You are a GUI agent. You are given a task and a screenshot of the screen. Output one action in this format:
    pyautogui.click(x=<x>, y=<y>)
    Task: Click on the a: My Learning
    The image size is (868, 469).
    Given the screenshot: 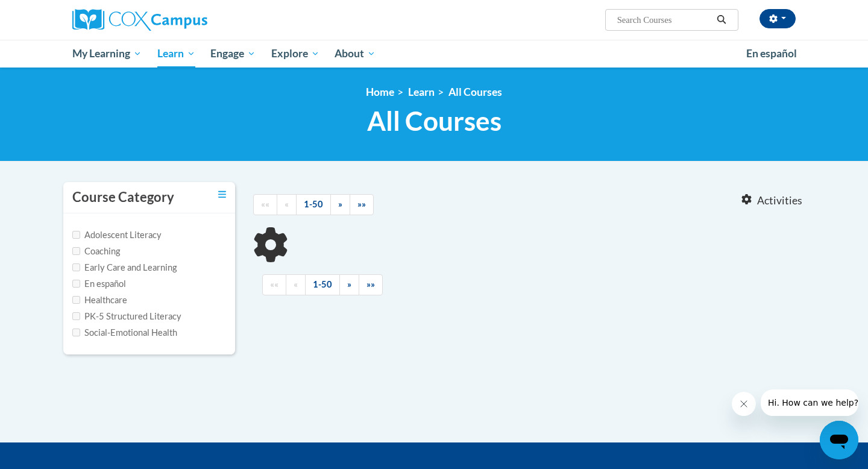 What is the action you would take?
    pyautogui.click(x=107, y=54)
    